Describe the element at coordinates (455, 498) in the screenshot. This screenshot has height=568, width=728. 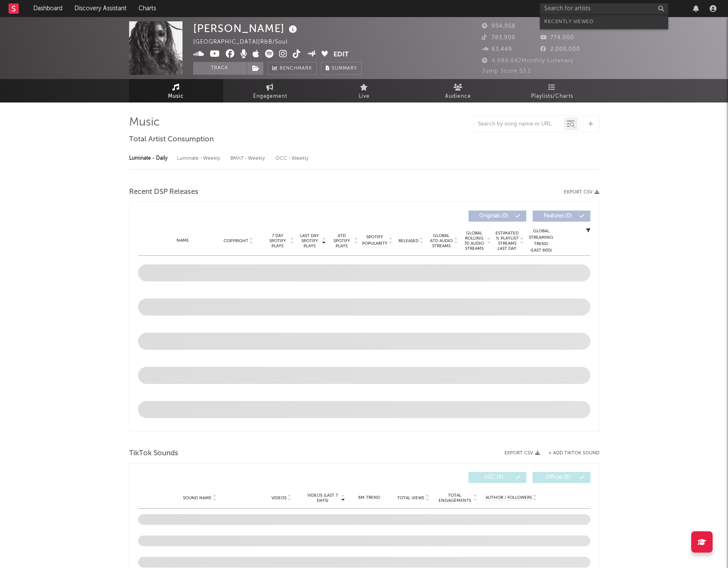
I see `span: Total Engagements` at that location.